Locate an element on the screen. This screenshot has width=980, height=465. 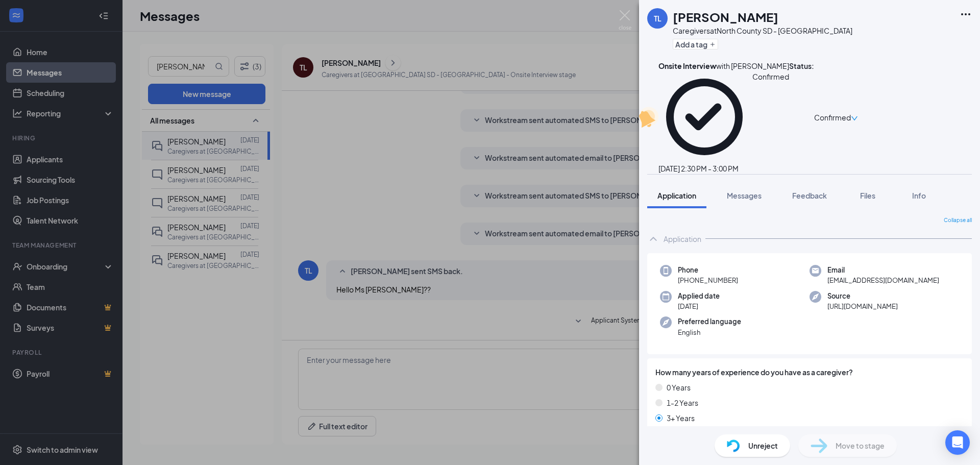
div: Status : is located at coordinates (801, 117).